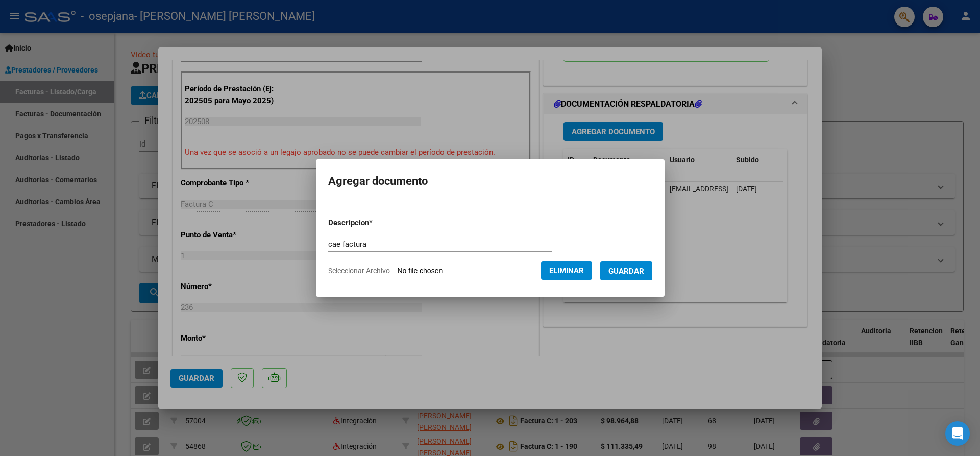 This screenshot has width=980, height=456. What do you see at coordinates (626, 271) in the screenshot?
I see `span: Guardar` at bounding box center [626, 271].